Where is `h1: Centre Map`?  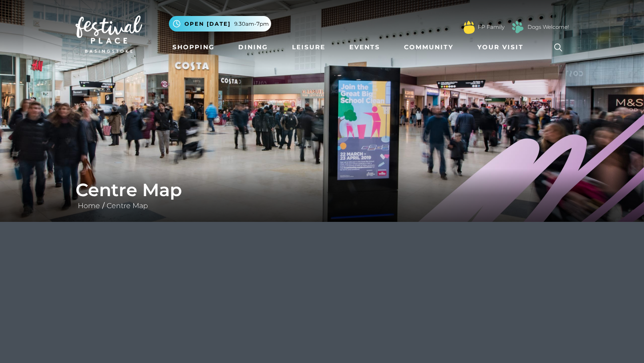
h1: Centre Map is located at coordinates (322, 190).